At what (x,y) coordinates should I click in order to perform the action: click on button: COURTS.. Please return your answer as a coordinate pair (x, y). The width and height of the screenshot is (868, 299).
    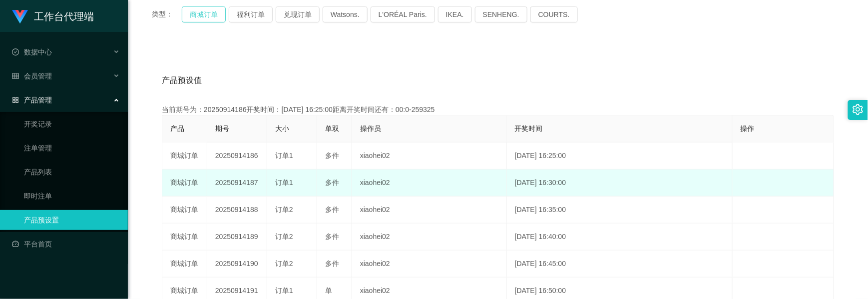
    Looking at the image, I should click on (554, 15).